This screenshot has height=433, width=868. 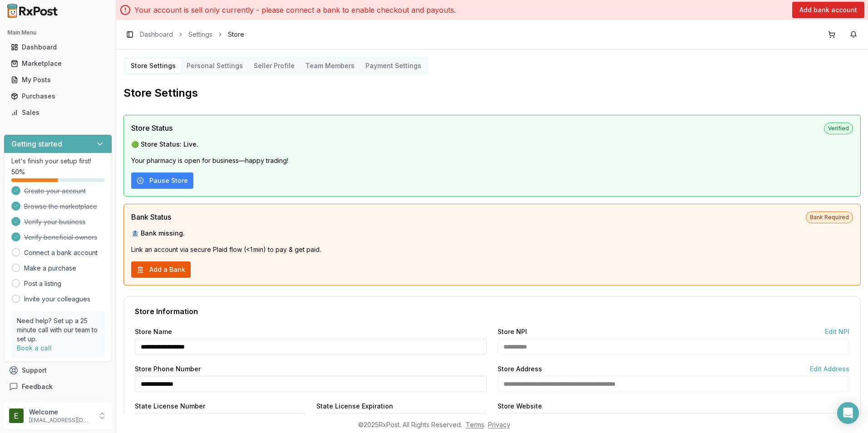 I want to click on button: Store Settings, so click(x=153, y=66).